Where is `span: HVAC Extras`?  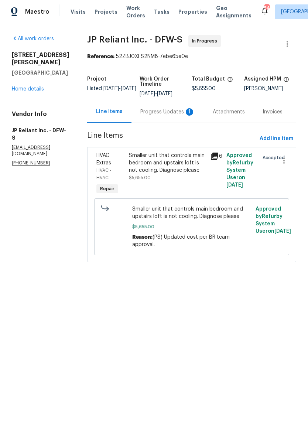 span: HVAC Extras is located at coordinates (104, 159).